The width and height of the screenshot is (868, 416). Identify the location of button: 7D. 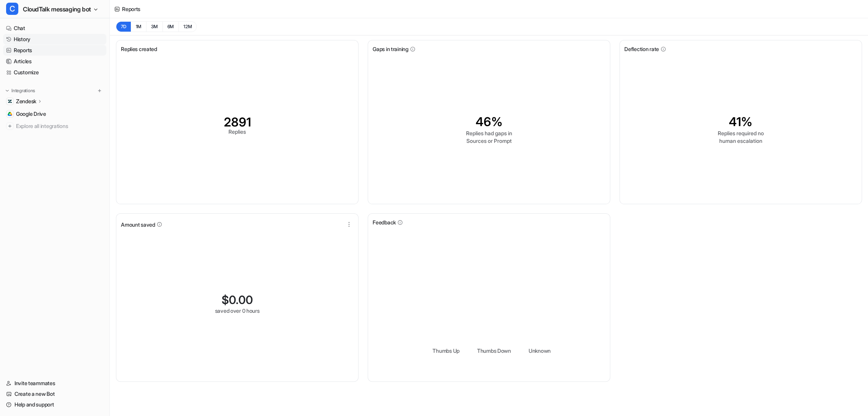
(123, 27).